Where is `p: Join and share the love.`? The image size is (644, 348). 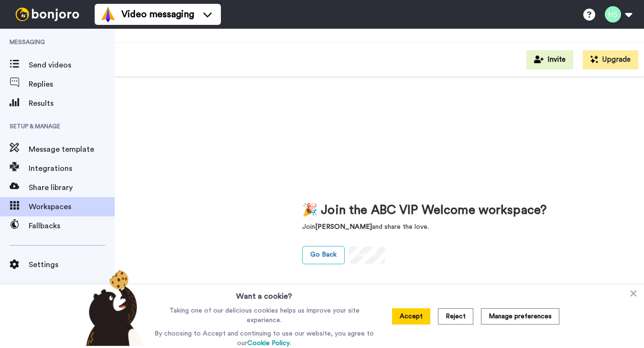
p: Join and share the love. is located at coordinates (424, 227).